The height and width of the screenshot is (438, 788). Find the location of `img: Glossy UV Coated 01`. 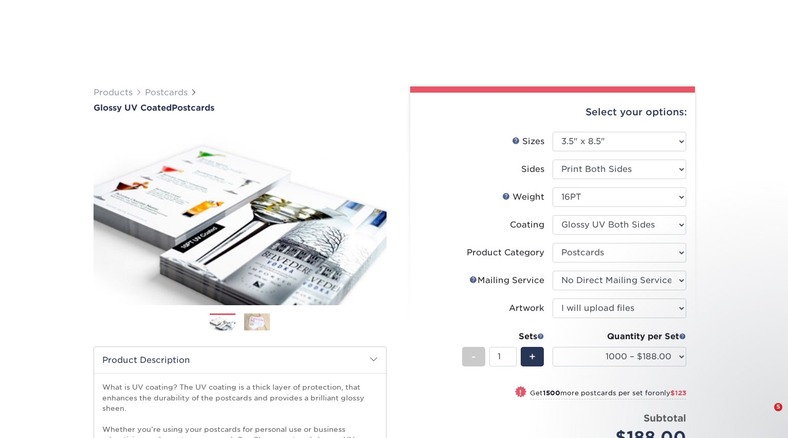

img: Glossy UV Coated 01 is located at coordinates (240, 215).